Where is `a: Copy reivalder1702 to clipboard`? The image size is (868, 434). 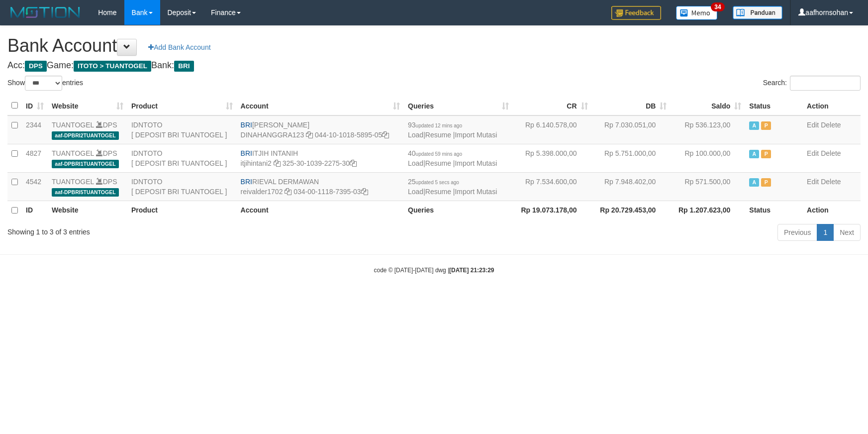 a: Copy reivalder1702 to clipboard is located at coordinates (288, 192).